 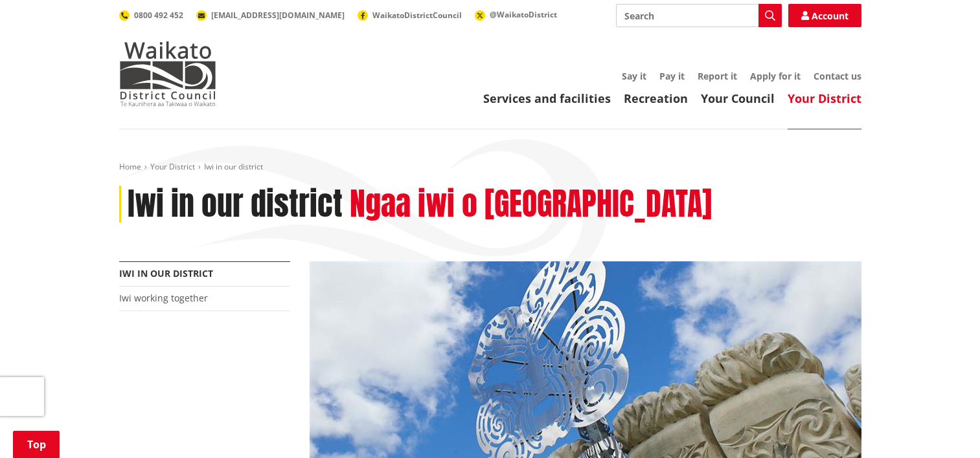 I want to click on a: 0800 492 452, so click(x=151, y=15).